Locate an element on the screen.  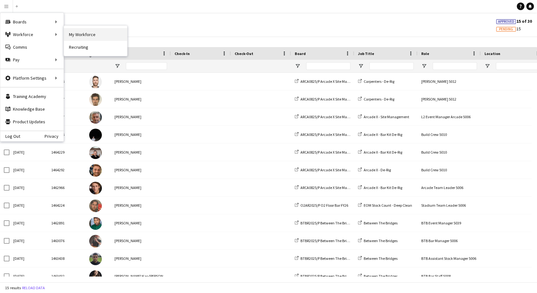
div: Boards is located at coordinates (32, 22).